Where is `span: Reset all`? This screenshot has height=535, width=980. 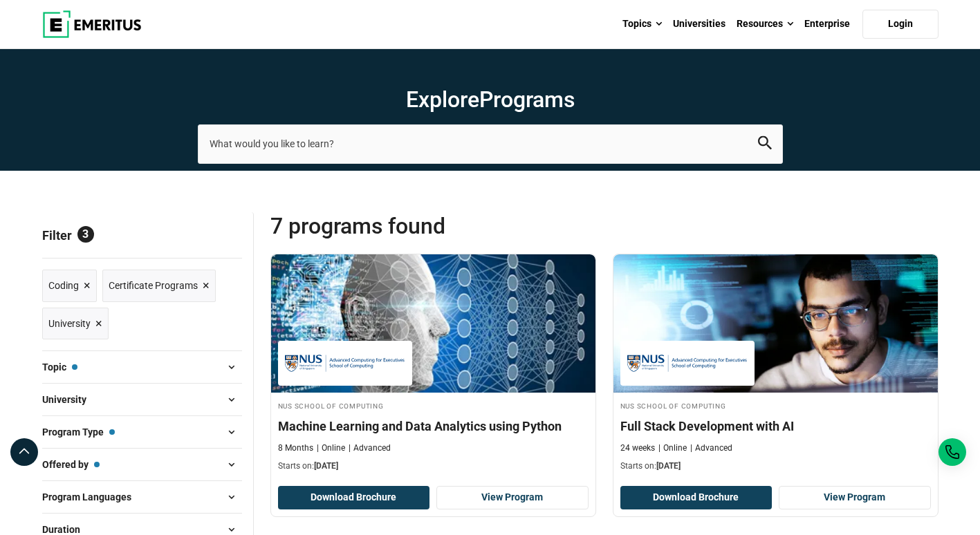
span: Reset all is located at coordinates (220, 237).